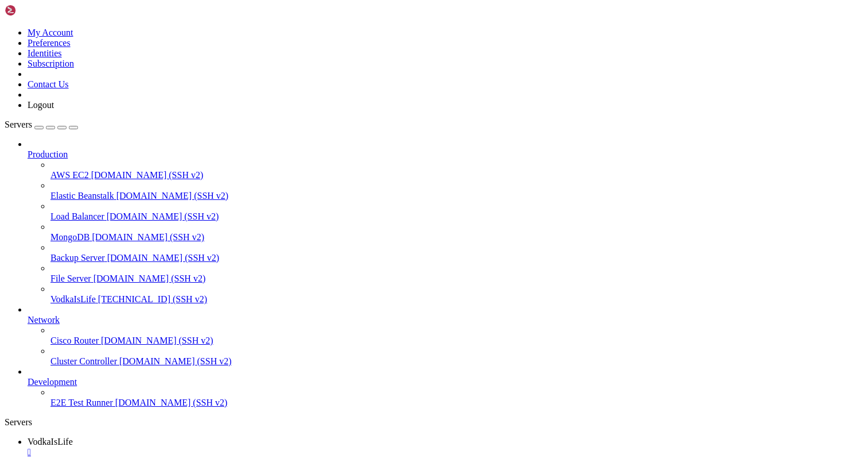  What do you see at coordinates (445, 155) in the screenshot?
I see `a: Production` at bounding box center [445, 155].